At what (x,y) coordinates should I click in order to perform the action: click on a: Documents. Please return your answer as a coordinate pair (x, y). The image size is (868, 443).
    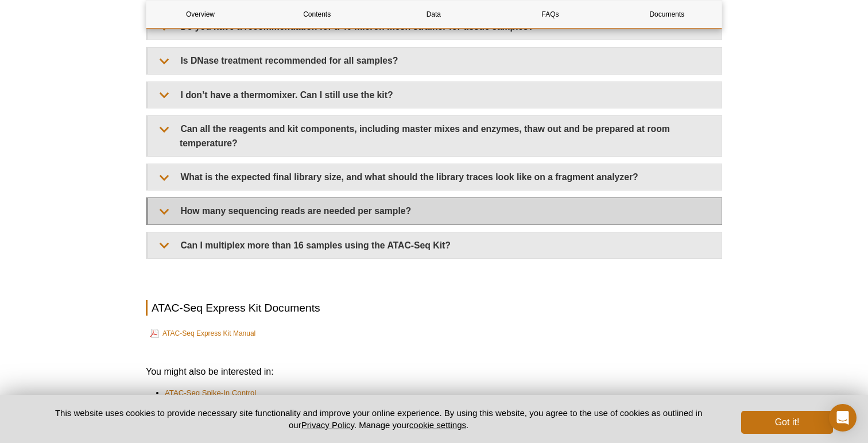
    Looking at the image, I should click on (667, 14).